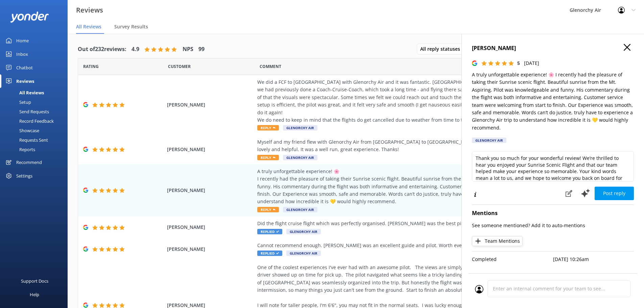  I want to click on div: Send Requests, so click(26, 112).